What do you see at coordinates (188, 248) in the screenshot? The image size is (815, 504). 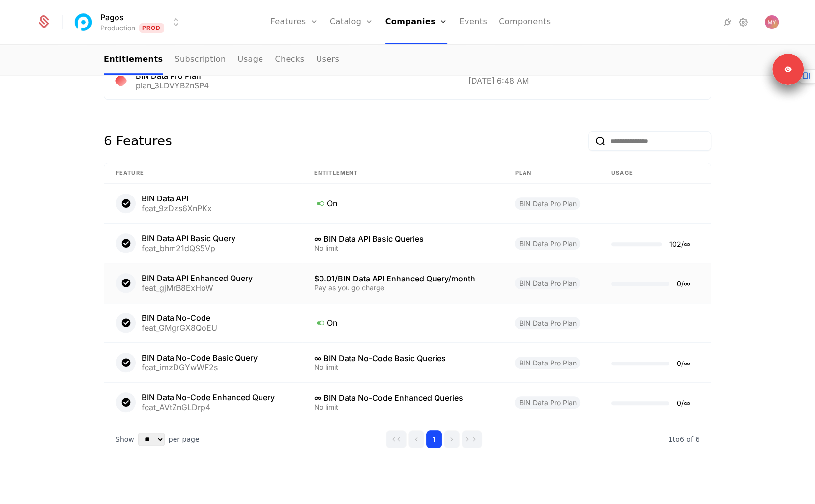 I see `div: feat_bhm21dQS5Vp` at bounding box center [188, 248].